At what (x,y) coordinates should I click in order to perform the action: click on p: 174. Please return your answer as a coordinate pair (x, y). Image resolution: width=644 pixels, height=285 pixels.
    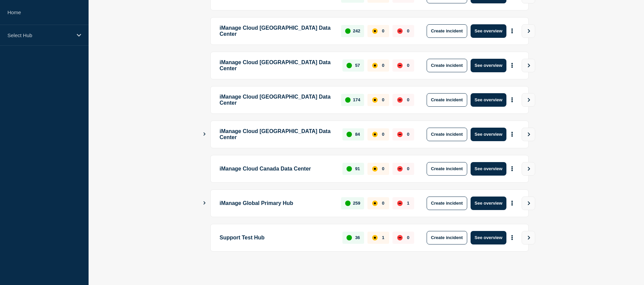
    Looking at the image, I should click on (356, 100).